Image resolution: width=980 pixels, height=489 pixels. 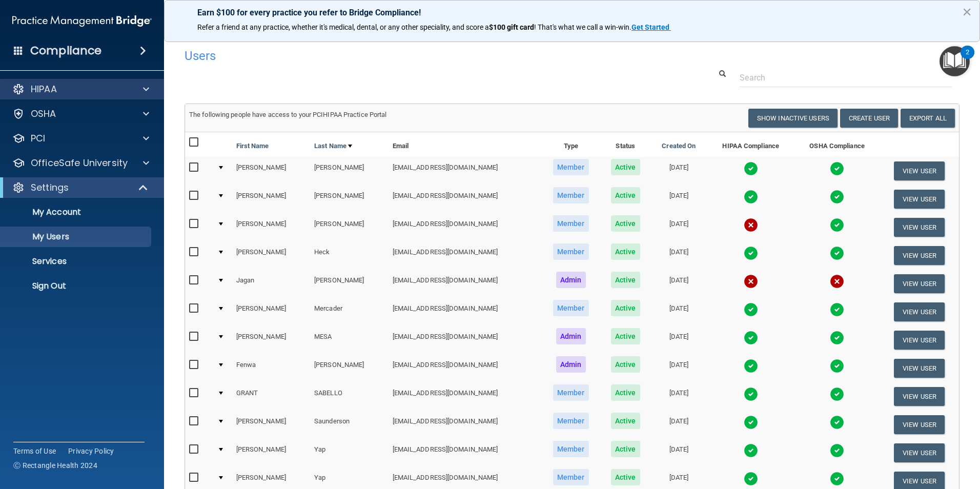 What do you see at coordinates (751, 145) in the screenshot?
I see `th: HIPAA Compliance` at bounding box center [751, 145].